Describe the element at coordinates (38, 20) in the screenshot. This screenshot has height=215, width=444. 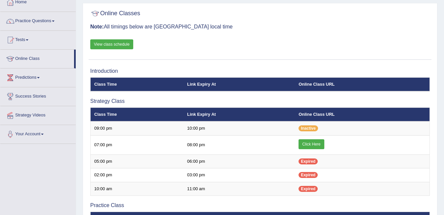
I see `a: Practice Questions` at that location.